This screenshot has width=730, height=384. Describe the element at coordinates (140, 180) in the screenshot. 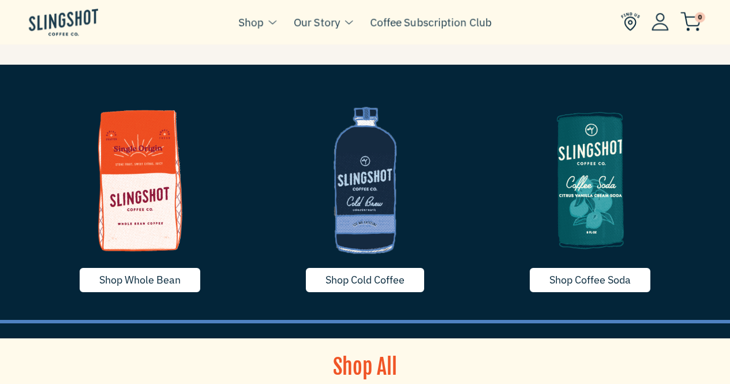

I see `img: whole-bean-1635790255739_1200x.png` at that location.